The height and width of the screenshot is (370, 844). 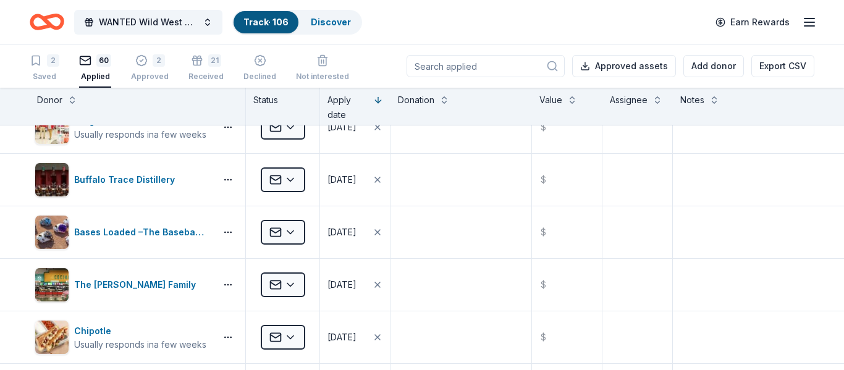 I want to click on div: Status, so click(x=283, y=106).